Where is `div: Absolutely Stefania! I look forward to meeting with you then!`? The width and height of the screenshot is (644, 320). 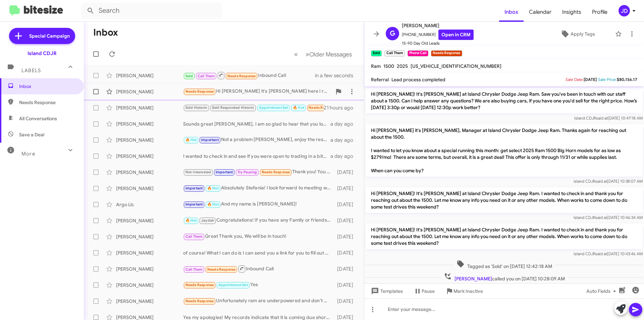 div: Absolutely Stefania! I look forward to meeting with you then! is located at coordinates (258, 188).